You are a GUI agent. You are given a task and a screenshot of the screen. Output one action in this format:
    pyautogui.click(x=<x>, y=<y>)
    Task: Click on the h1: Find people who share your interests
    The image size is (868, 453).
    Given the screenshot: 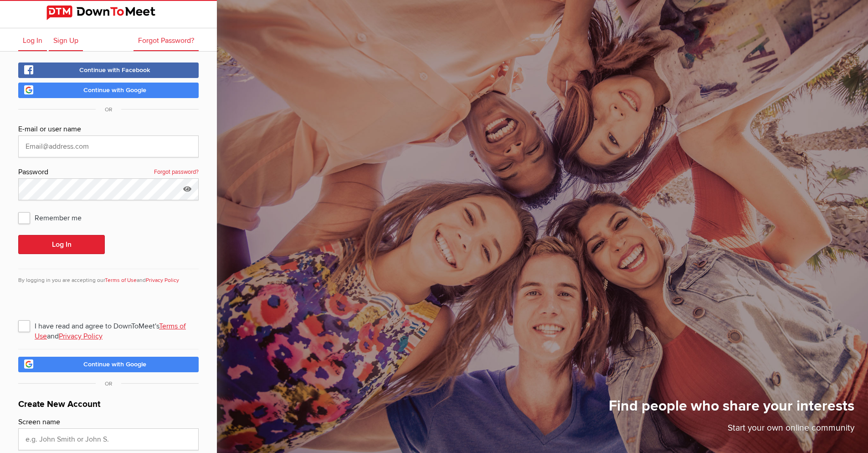 What is the action you would take?
    pyautogui.click(x=731, y=409)
    